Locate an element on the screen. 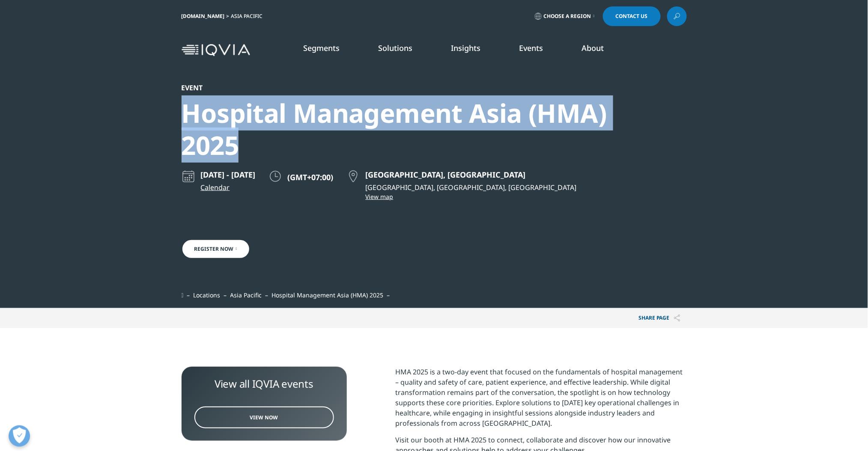 Image resolution: width=868 pixels, height=451 pixels. a: Asia Pacific is located at coordinates (246, 295).